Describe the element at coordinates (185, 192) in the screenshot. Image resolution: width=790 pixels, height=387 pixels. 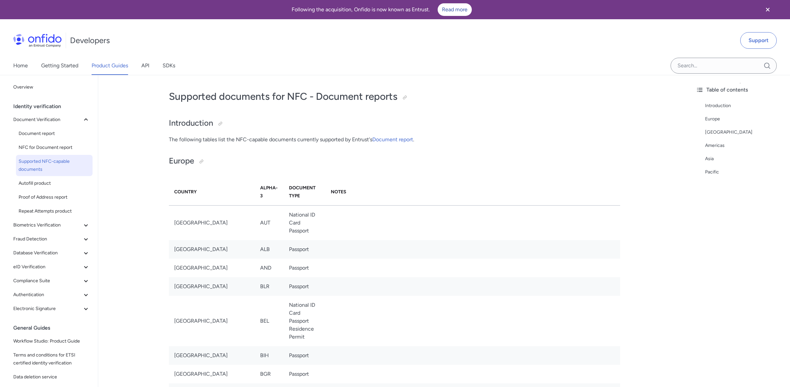
I see `strong: Country` at that location.